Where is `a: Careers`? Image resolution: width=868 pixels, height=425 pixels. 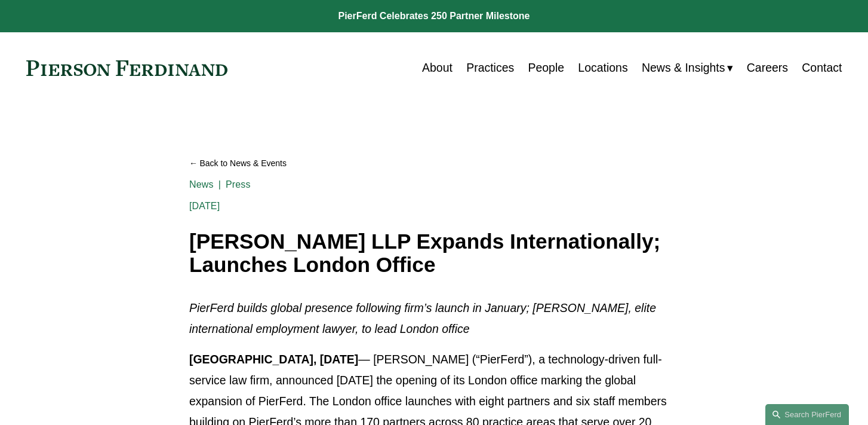 a: Careers is located at coordinates (767, 68).